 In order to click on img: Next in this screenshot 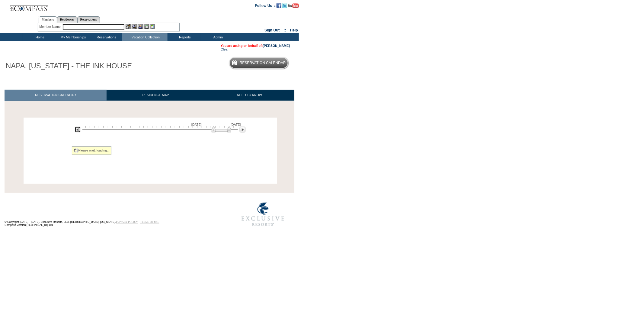, I will do `click(242, 130)`.